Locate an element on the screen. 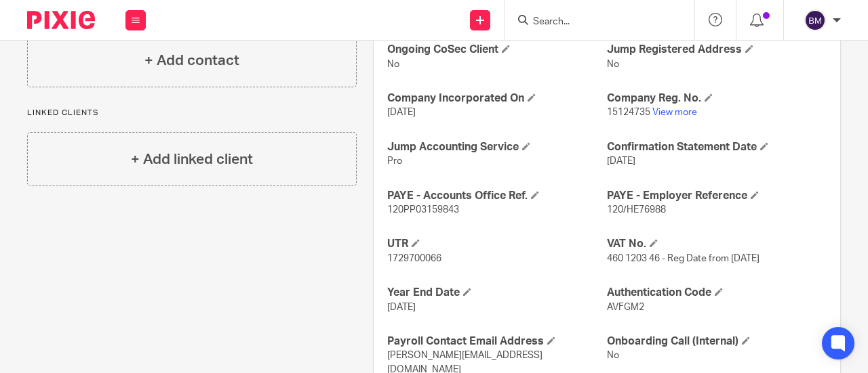 The image size is (868, 373). h4: Jump Registered Address is located at coordinates (716, 49).